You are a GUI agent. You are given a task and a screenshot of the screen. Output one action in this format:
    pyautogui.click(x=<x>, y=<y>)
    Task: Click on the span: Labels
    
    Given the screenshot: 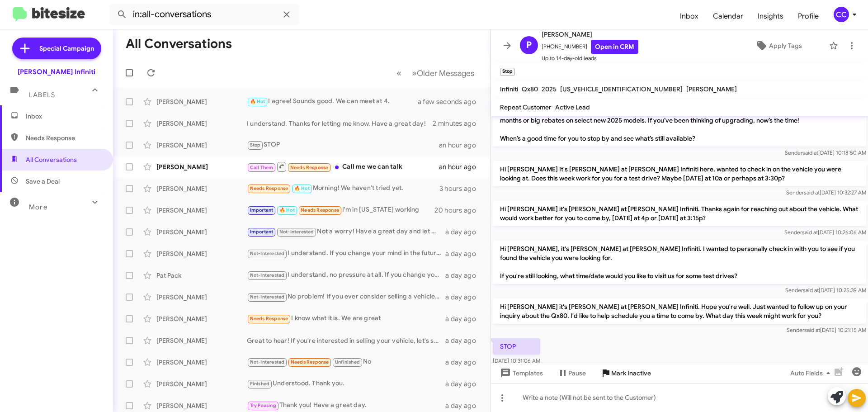 What is the action you would take?
    pyautogui.click(x=42, y=95)
    